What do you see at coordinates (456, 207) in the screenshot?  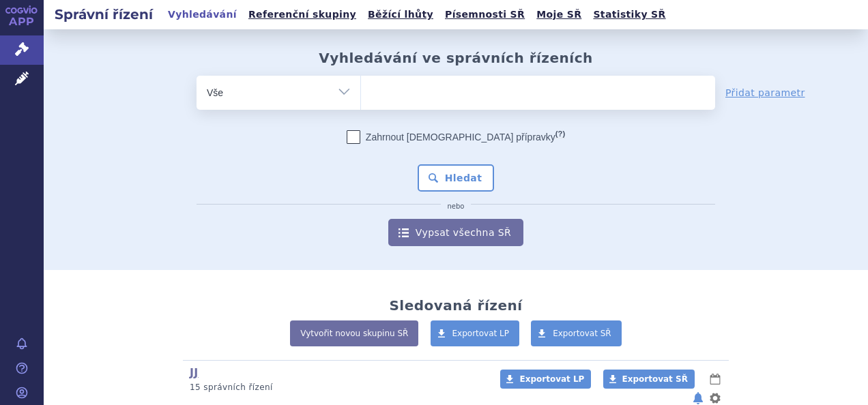 I see `i: nebo` at bounding box center [456, 207].